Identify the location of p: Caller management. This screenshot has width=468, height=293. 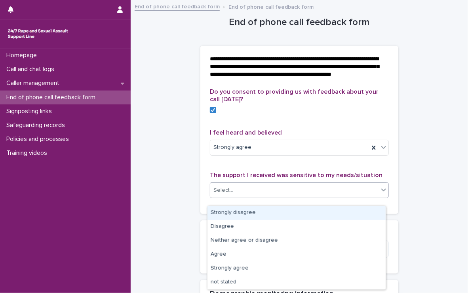
(34, 83).